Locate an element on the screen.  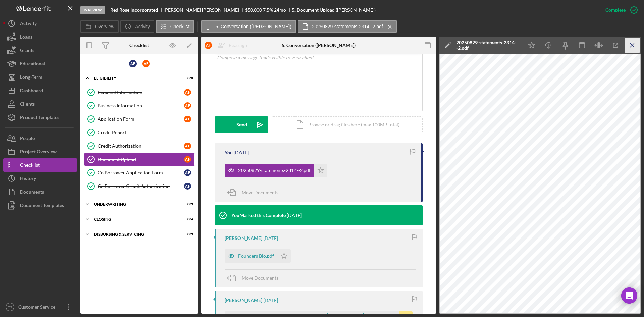
time: 2025-10-03 20:39 is located at coordinates (241, 153).